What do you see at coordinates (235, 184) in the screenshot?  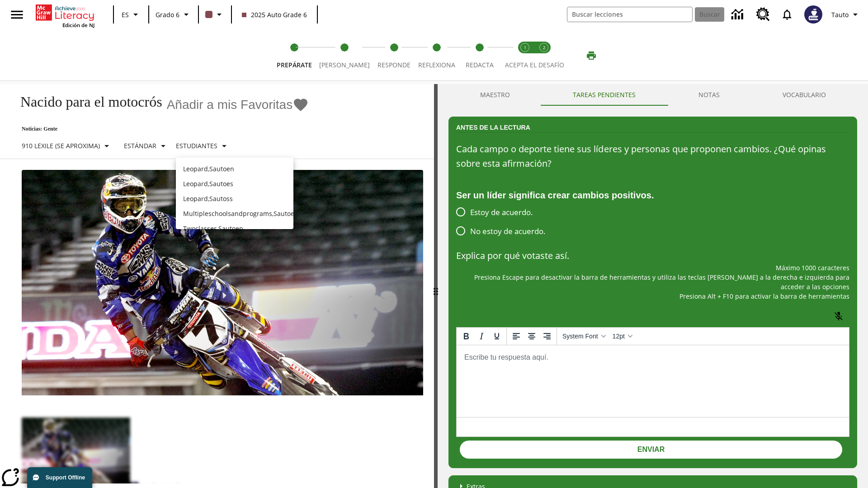 I see `p: Leopard , Sautoes` at bounding box center [235, 184].